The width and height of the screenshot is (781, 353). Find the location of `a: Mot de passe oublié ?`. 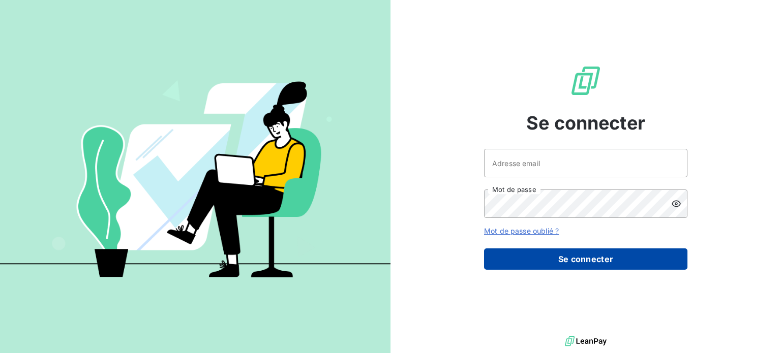

a: Mot de passe oublié ? is located at coordinates (521, 231).